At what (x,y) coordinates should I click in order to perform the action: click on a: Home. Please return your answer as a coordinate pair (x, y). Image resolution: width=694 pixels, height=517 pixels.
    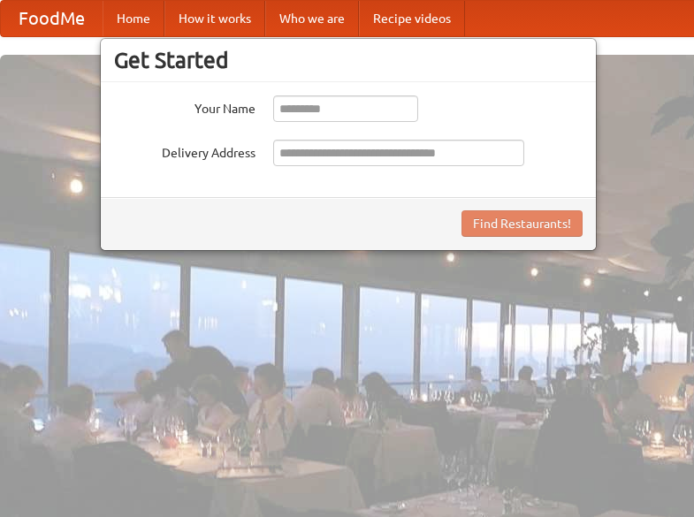
    Looking at the image, I should click on (134, 19).